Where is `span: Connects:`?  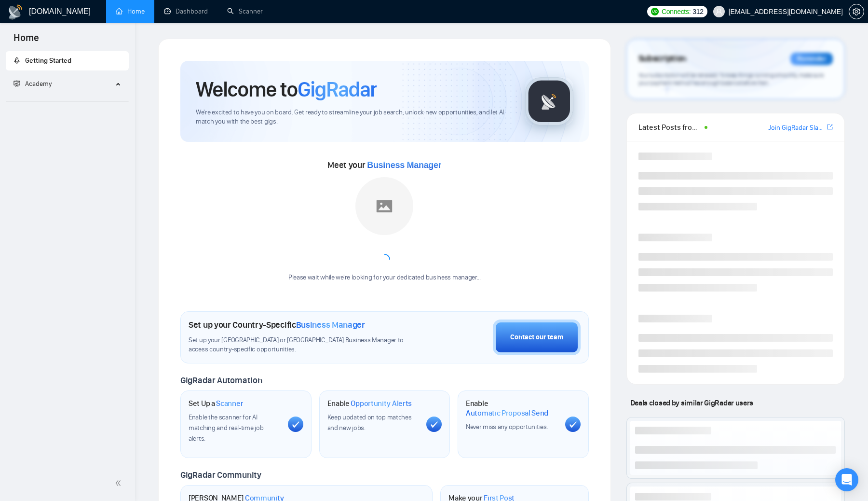 span: Connects: is located at coordinates (676, 12).